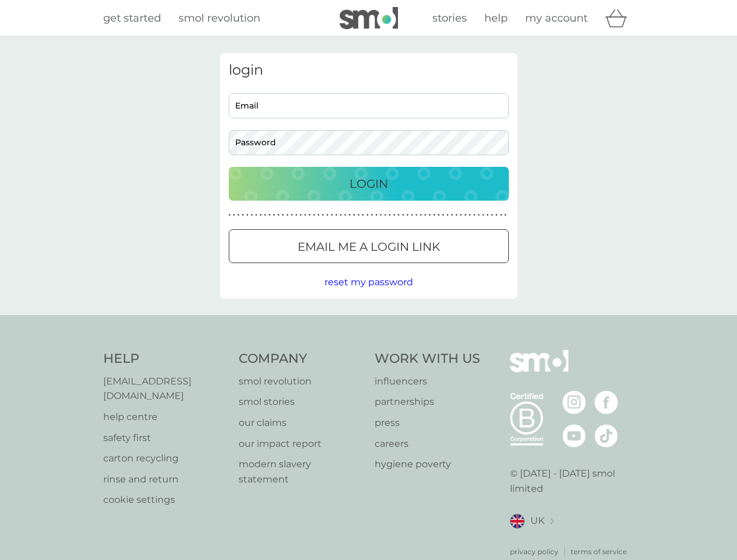  I want to click on p: hygiene poverty, so click(427, 464).